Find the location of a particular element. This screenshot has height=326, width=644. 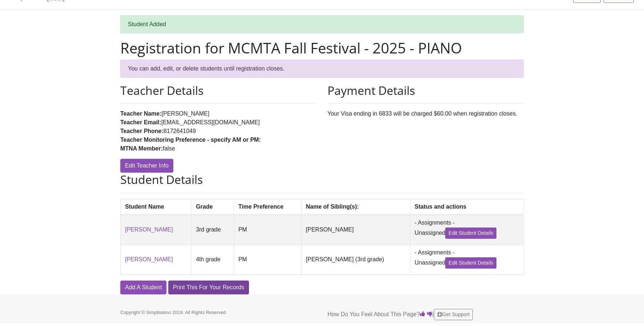

strong: Teacher Email: is located at coordinates (140, 122).